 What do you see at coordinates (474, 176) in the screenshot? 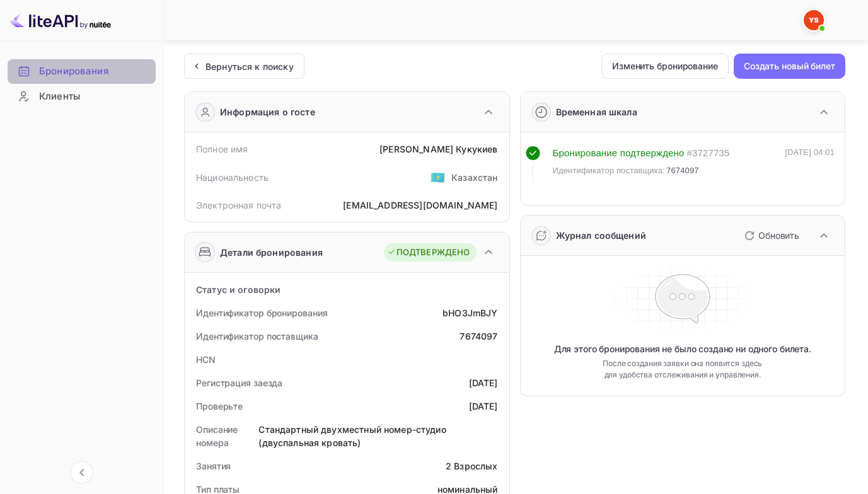
I see `ya-tr-span: Казахстан` at bounding box center [474, 176].